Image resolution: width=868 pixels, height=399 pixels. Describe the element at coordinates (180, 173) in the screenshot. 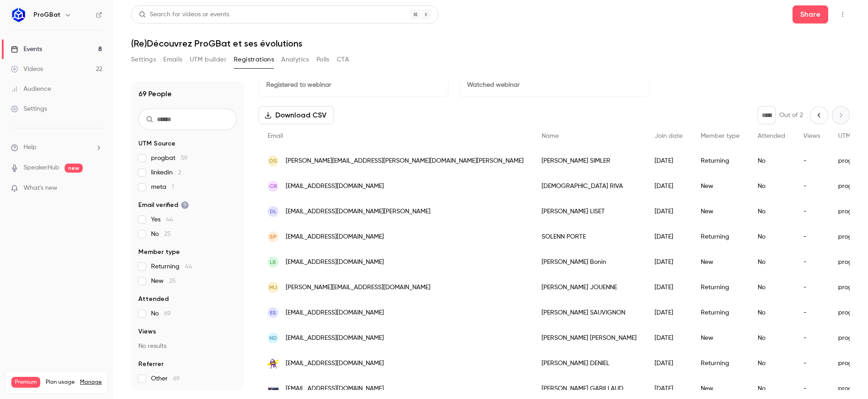

I see `span: 2` at that location.